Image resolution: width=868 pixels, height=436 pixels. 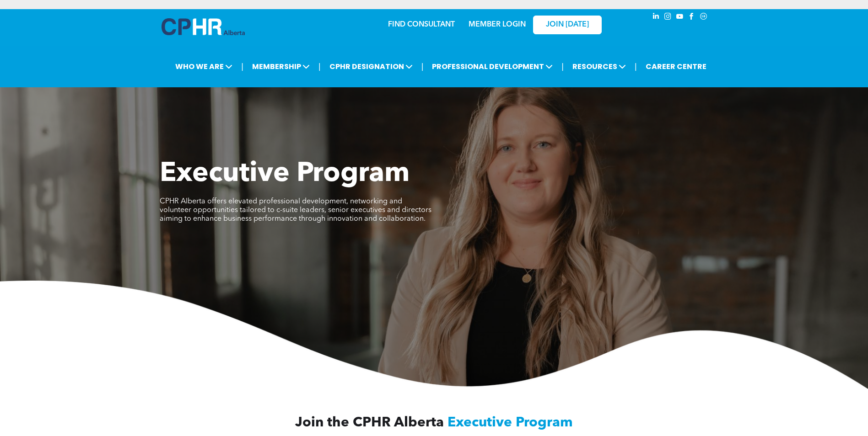 What do you see at coordinates (598, 66) in the screenshot?
I see `span: RESOURCES` at bounding box center [598, 66].